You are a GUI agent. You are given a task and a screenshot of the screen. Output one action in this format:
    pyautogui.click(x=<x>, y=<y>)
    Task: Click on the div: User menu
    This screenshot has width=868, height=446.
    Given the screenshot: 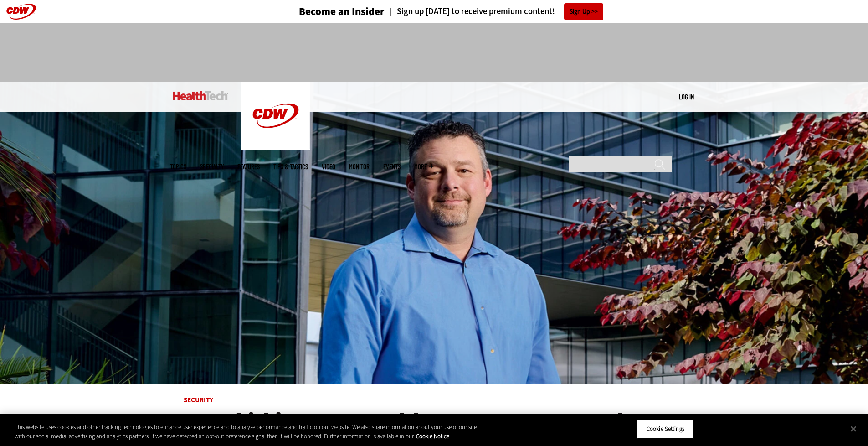 What is the action you would take?
    pyautogui.click(x=686, y=97)
    